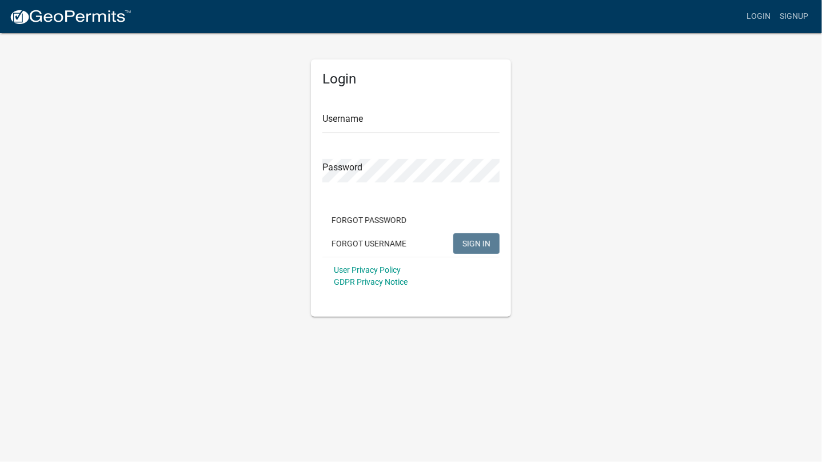 This screenshot has height=462, width=822. What do you see at coordinates (367, 270) in the screenshot?
I see `a: User Privacy Policy` at bounding box center [367, 270].